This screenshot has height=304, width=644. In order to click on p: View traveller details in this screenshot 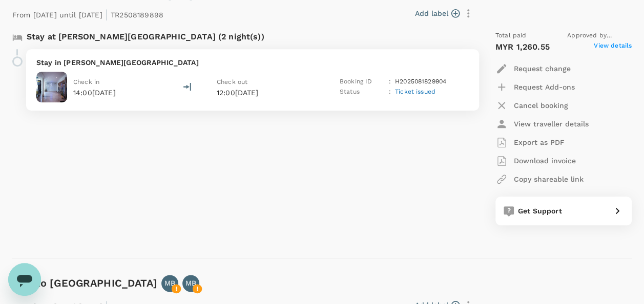, I will do `click(551, 124)`.